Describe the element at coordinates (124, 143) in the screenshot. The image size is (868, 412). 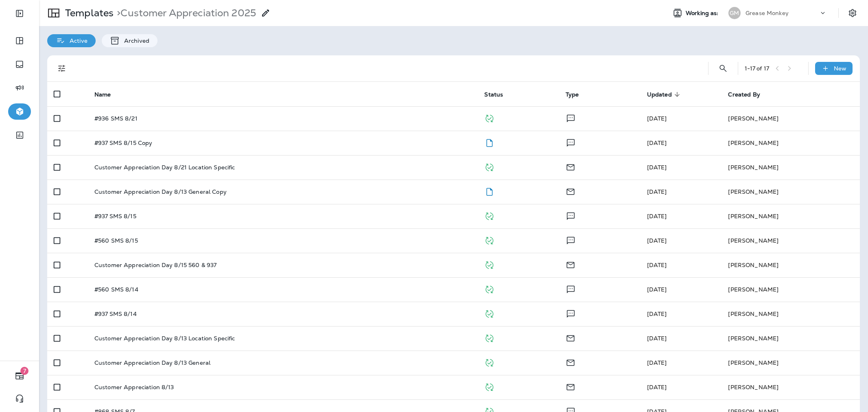
I see `p: #937 SMS 8/15 Copy` at that location.